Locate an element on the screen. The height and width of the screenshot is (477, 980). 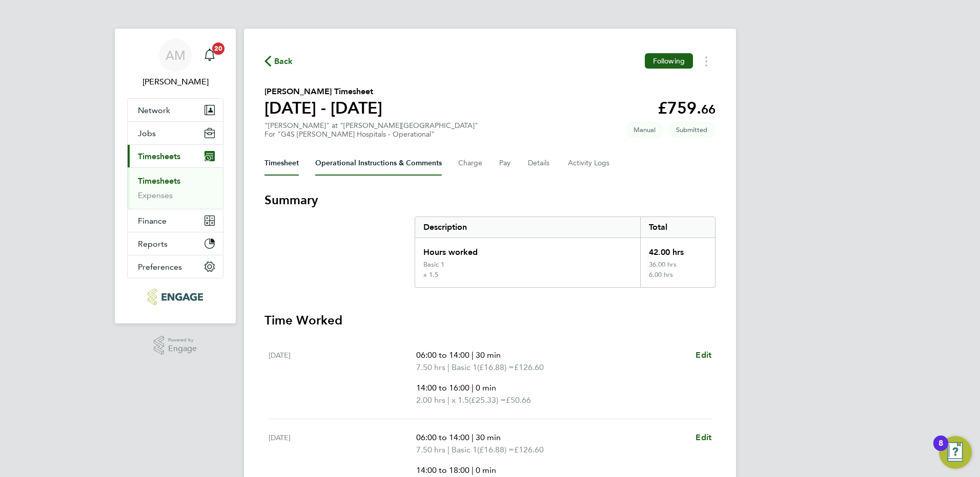
div: 8 is located at coordinates (940, 450).